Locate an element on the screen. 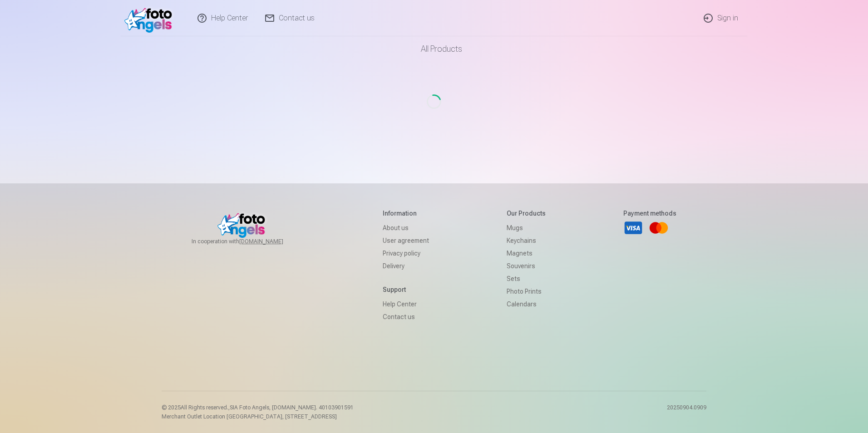 This screenshot has width=868, height=433. p: © 2025 All Rights reserved. , is located at coordinates (258, 408).